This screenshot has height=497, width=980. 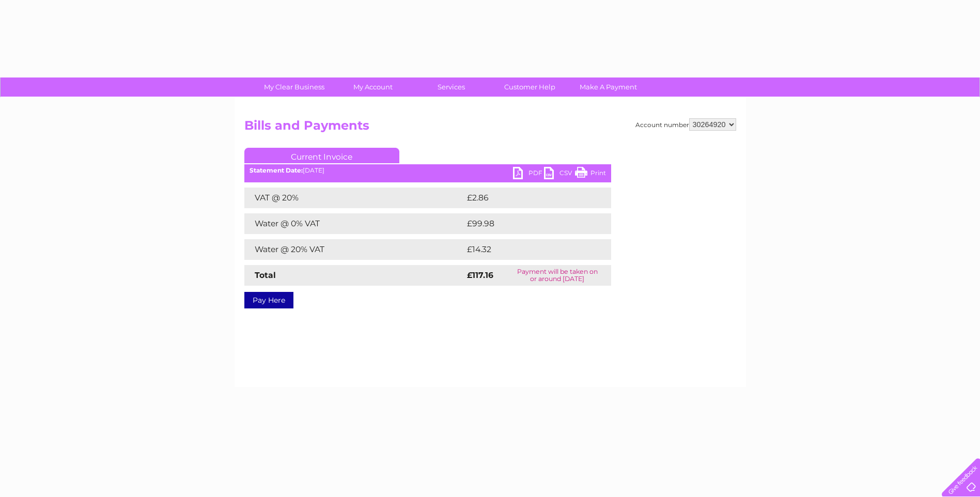 I want to click on a: Make A Payment, so click(x=608, y=87).